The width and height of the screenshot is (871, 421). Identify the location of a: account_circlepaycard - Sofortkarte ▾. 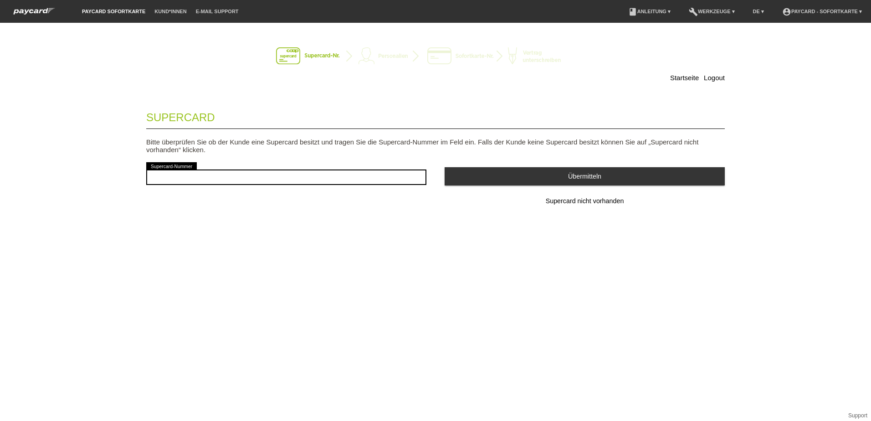
(822, 11).